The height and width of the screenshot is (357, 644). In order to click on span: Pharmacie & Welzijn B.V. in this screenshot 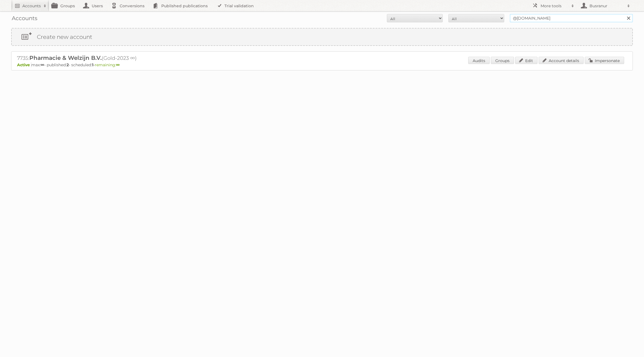, I will do `click(65, 58)`.